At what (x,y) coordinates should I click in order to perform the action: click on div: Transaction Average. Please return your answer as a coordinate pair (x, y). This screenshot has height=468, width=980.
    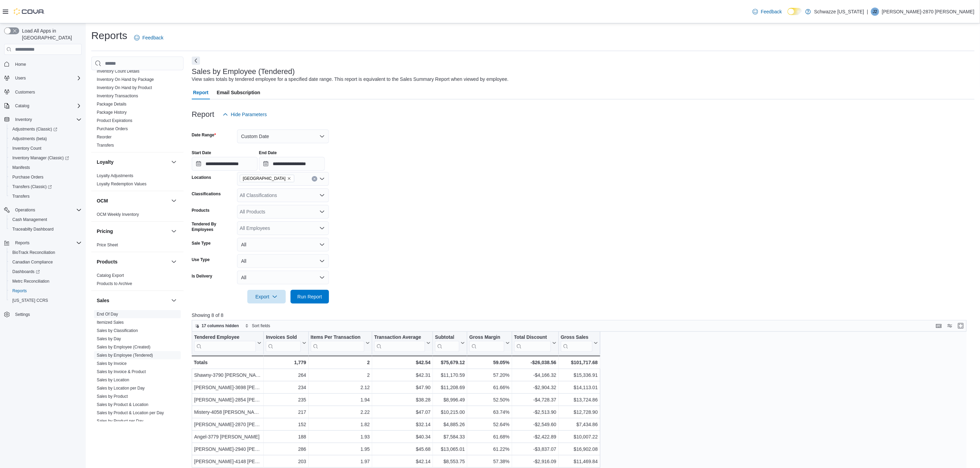
    Looking at the image, I should click on (400, 337).